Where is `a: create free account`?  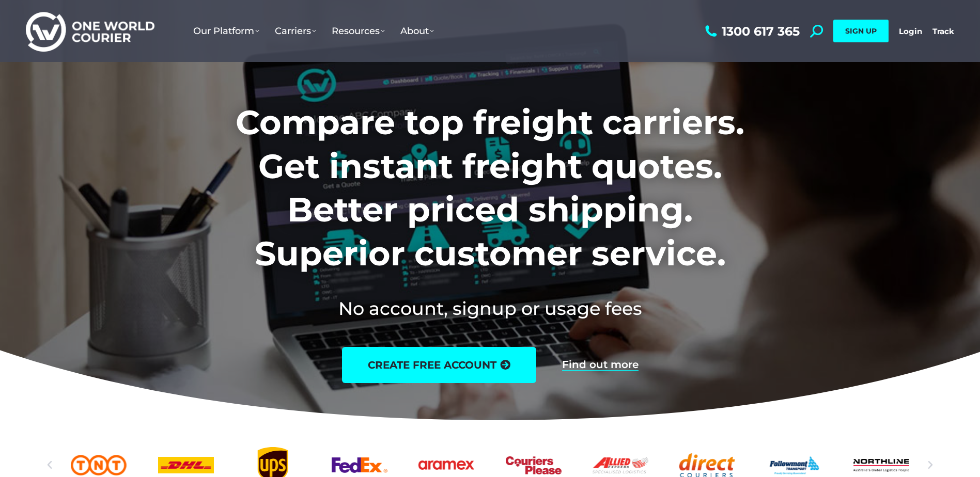 a: create free account is located at coordinates (439, 365).